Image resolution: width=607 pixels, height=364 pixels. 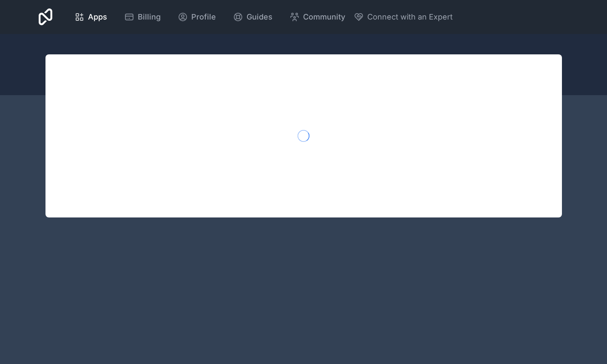 What do you see at coordinates (143, 17) in the screenshot?
I see `a: Billing` at bounding box center [143, 17].